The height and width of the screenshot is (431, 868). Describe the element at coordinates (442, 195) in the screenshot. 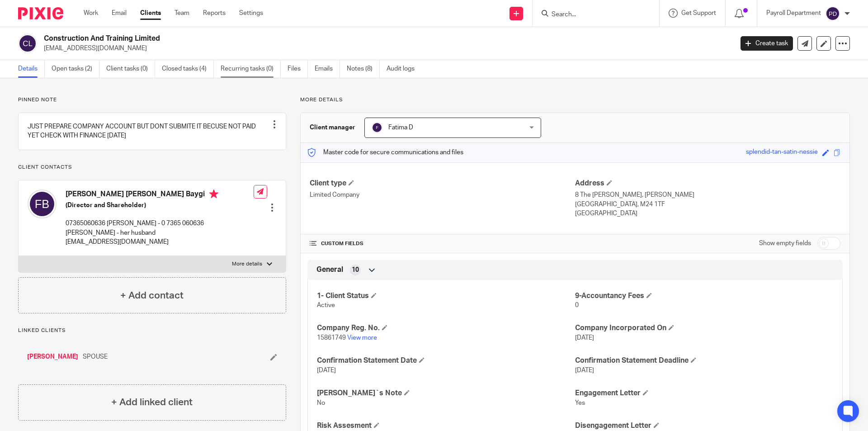

I see `p: Limited Company` at that location.